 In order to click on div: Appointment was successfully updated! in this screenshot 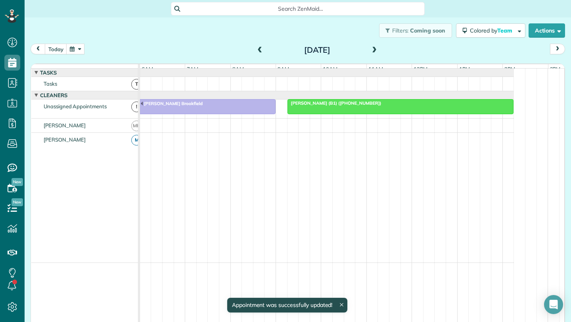, I will do `click(288, 305)`.